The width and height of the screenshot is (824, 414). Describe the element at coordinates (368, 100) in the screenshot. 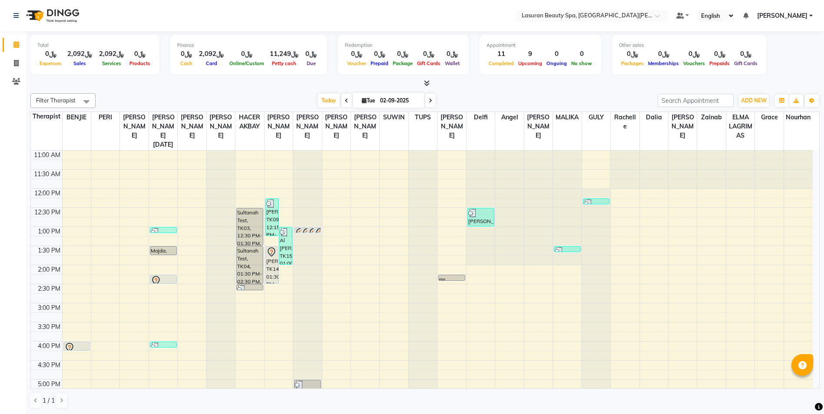

I see `span: Tue` at that location.